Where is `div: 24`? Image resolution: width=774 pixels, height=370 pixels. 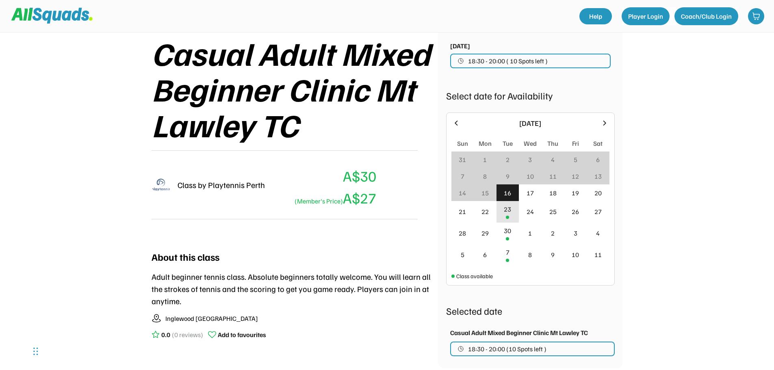 div: 24 is located at coordinates (530, 212).